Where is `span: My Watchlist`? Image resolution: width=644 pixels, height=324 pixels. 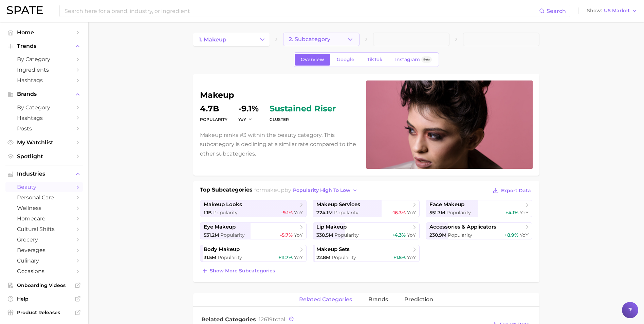
span: My Watchlist is located at coordinates (44, 142).